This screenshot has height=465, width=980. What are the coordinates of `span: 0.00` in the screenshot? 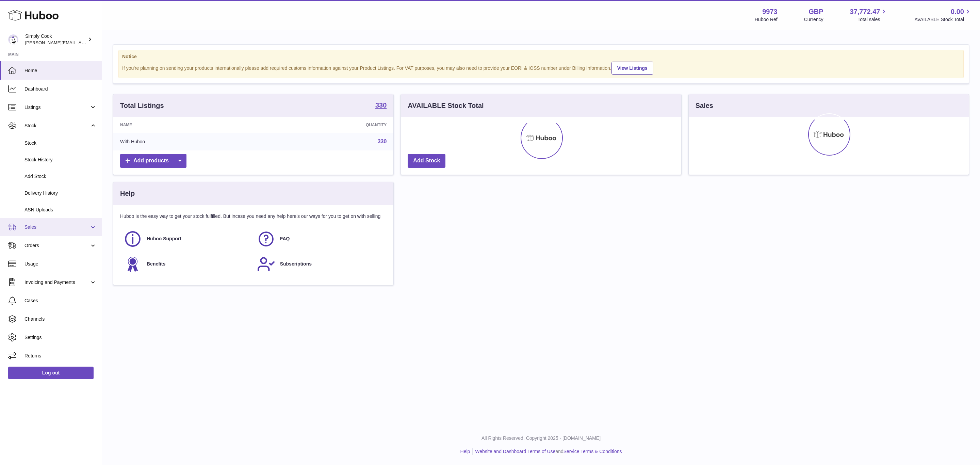 It's located at (958, 12).